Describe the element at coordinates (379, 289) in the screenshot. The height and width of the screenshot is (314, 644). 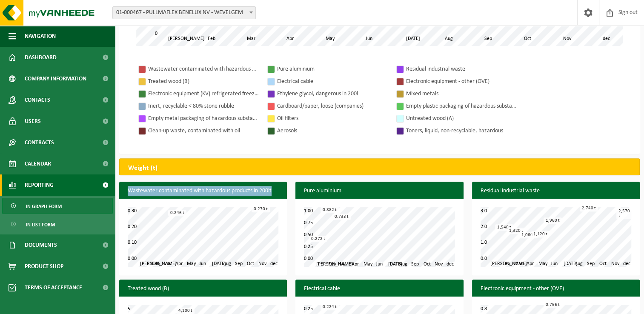
I see `h3: Electrical cable` at that location.